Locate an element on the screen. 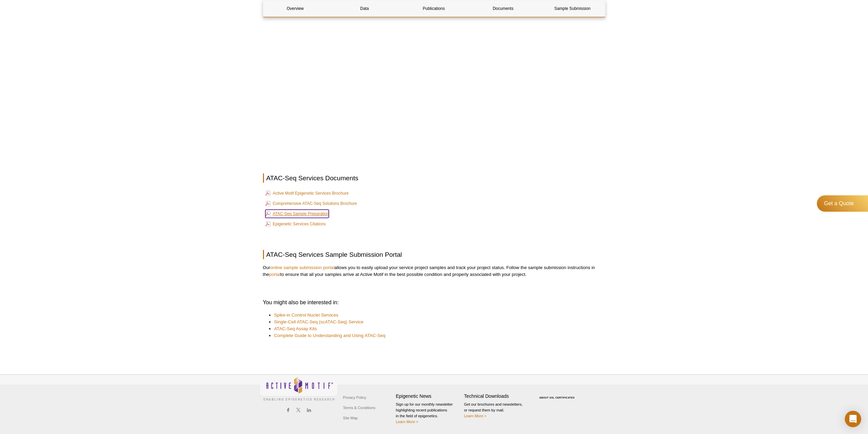 The image size is (868, 434). p: Get our brochures and newsletters, or request them by mail. is located at coordinates (497, 410).